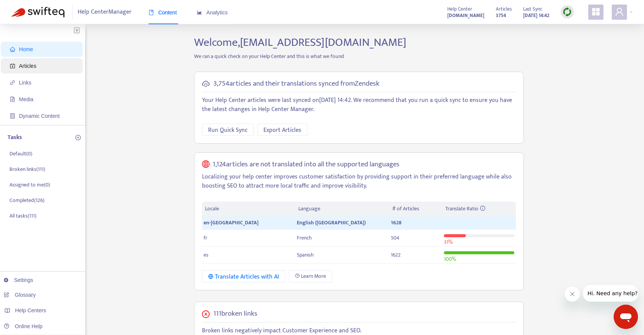 The width and height of the screenshot is (644, 335). Describe the element at coordinates (342, 209) in the screenshot. I see `th: Language` at that location.